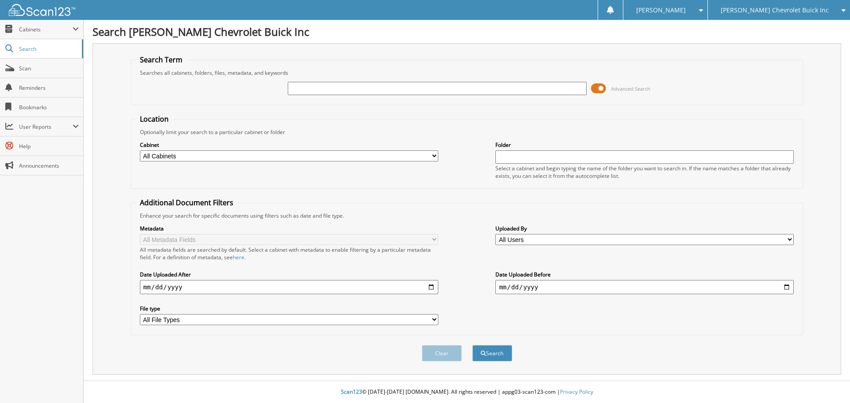  I want to click on div: Select a cabinet and begin typing the name of the folder you want to search in. If the name match..., so click(644, 172).